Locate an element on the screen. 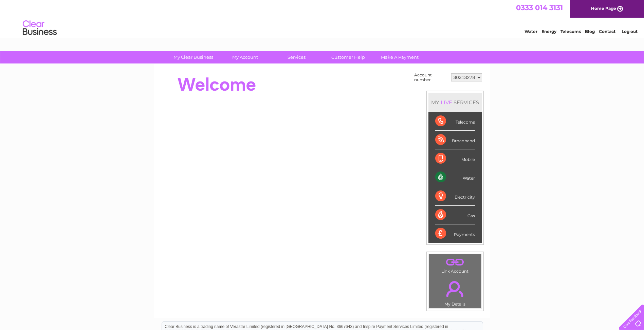  div: Water is located at coordinates (455, 177).